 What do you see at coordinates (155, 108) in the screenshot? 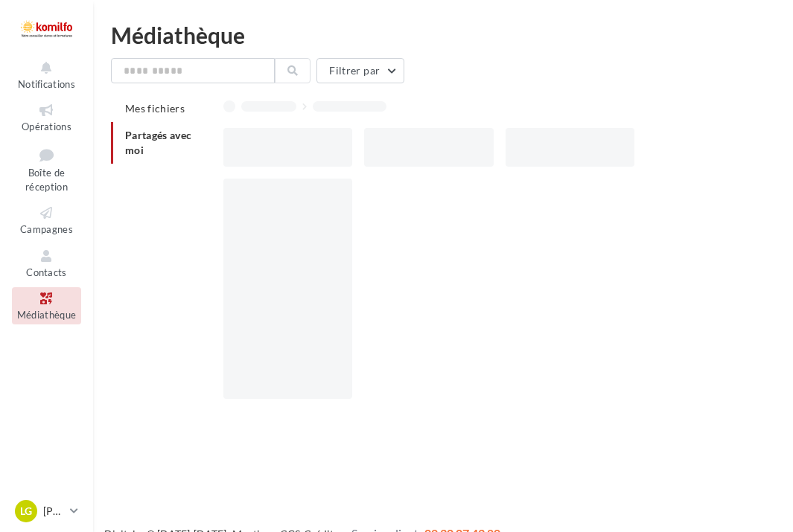
I see `span: Mes fichiers` at bounding box center [155, 108].